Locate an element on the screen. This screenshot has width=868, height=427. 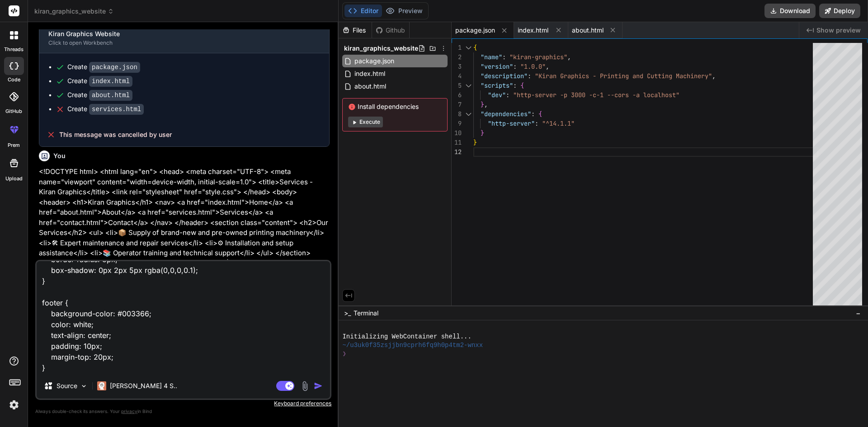
label: prem is located at coordinates (14, 145).